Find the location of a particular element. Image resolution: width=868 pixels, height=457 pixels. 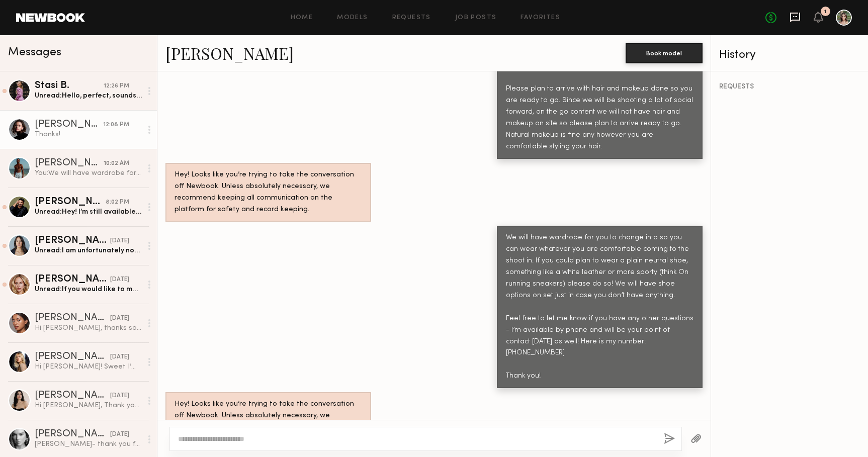

a: Favorites is located at coordinates (540, 18).